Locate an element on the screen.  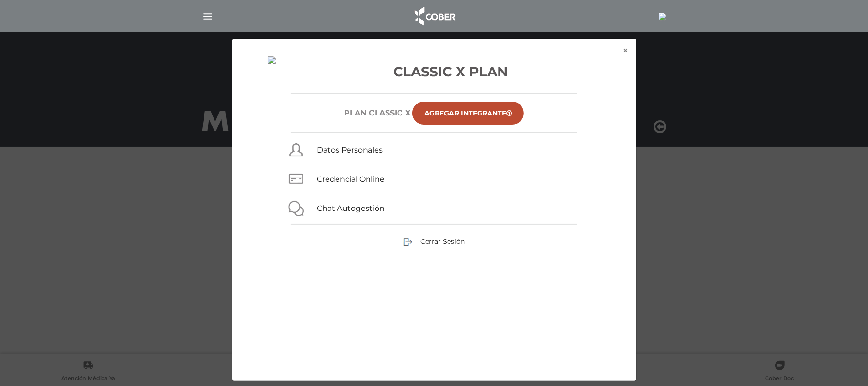
img: Cober_menu-lines-white.svg is located at coordinates (207, 16).